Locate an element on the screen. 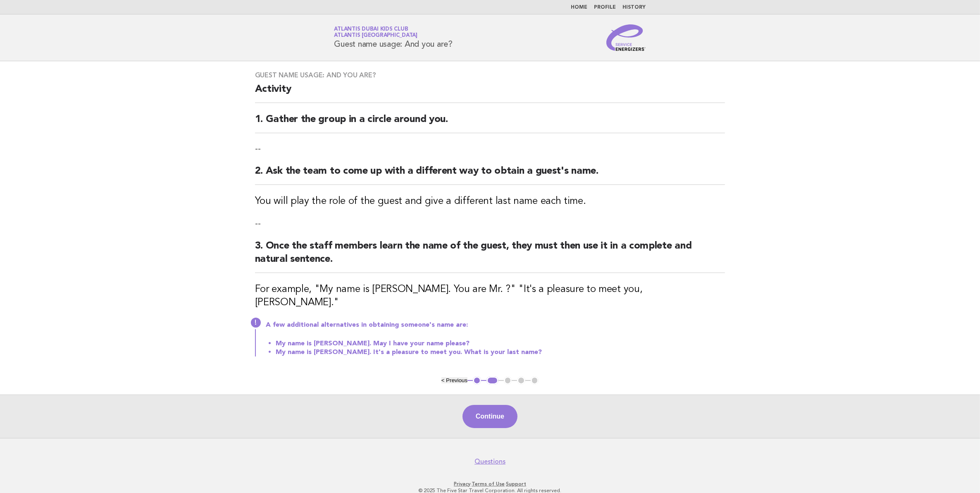  button: 1 is located at coordinates (477, 380).